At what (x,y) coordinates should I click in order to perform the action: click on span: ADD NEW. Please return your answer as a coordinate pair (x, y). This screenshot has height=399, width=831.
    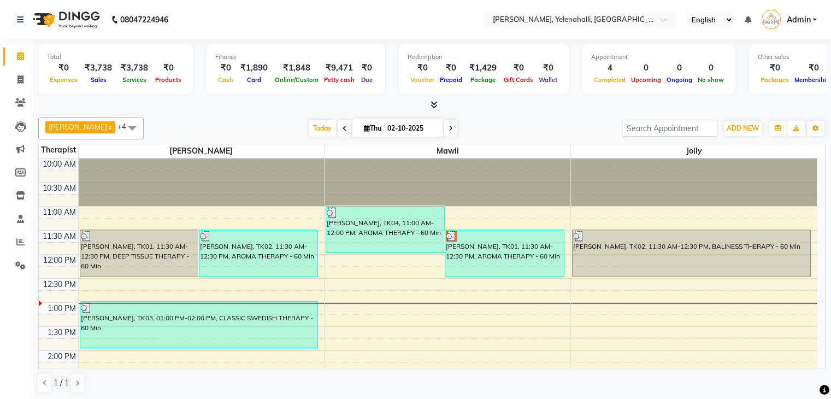
    Looking at the image, I should click on (742, 128).